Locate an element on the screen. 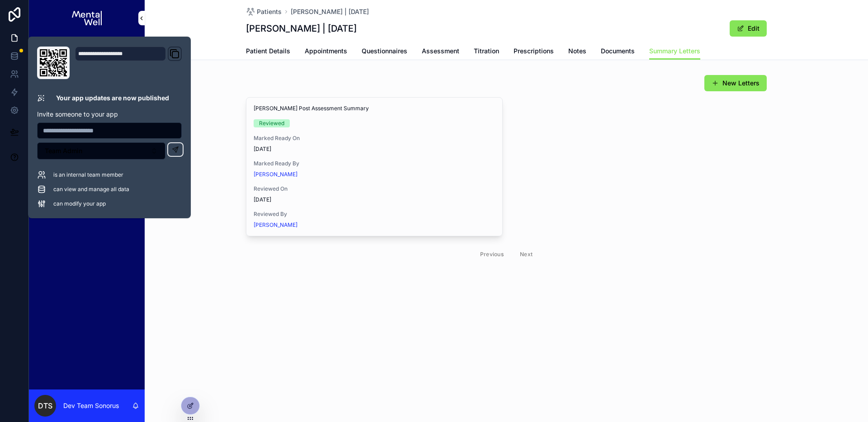 The height and width of the screenshot is (422, 868). span: Team Admin is located at coordinates (63, 151).